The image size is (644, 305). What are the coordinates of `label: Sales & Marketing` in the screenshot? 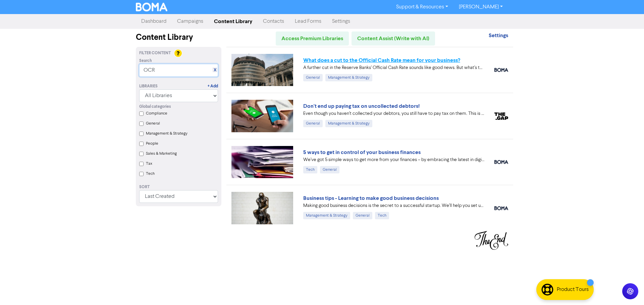 It's located at (161, 154).